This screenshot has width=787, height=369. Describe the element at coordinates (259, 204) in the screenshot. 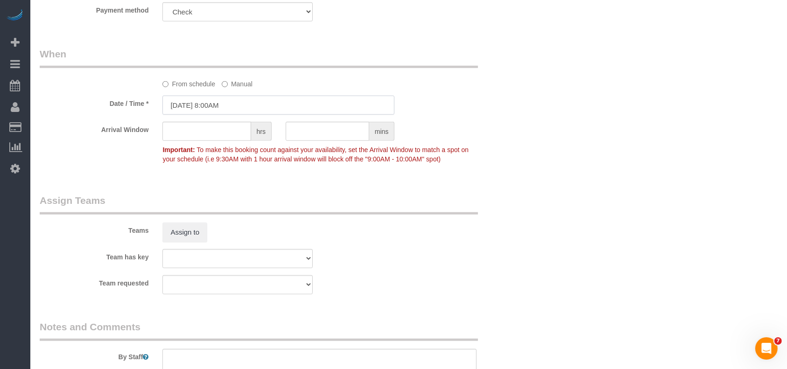

I see `legend: Assign Teams` at that location.